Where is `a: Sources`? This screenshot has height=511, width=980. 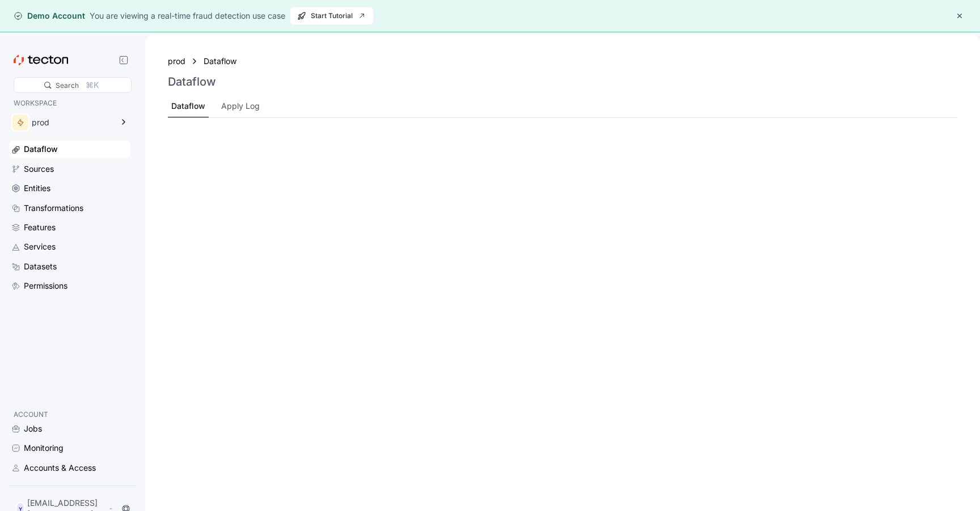 a: Sources is located at coordinates (70, 169).